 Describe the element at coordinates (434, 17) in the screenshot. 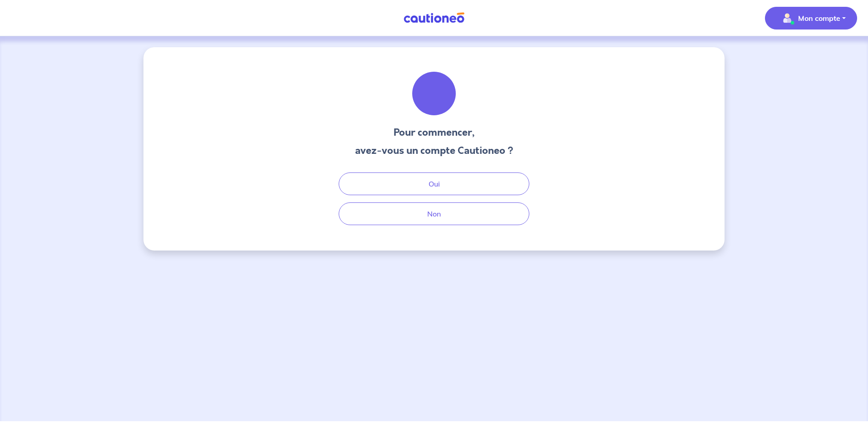

I see `img: Cautioneo` at that location.